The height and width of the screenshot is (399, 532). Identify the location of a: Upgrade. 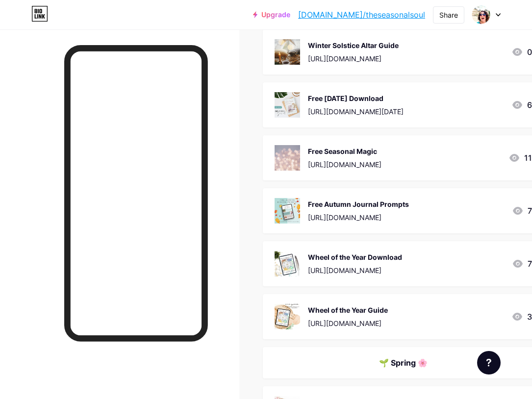
(272, 15).